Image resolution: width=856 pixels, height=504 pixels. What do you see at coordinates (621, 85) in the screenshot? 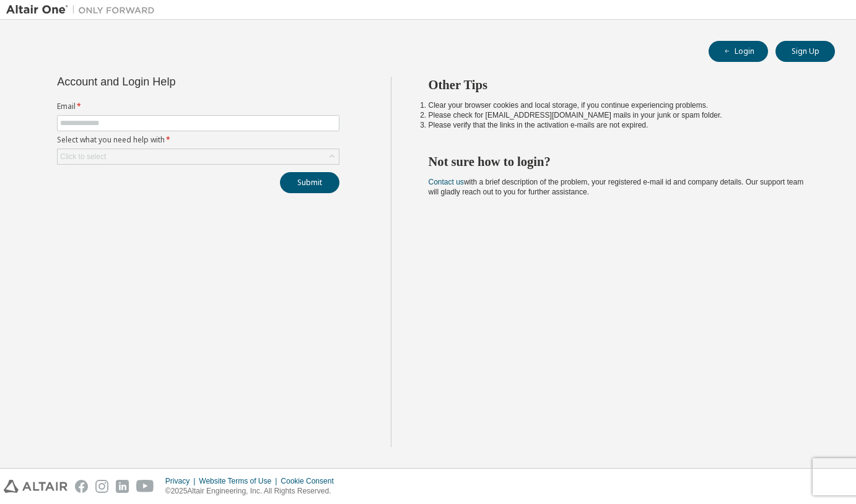
I see `h2: Other Tips` at bounding box center [621, 85].